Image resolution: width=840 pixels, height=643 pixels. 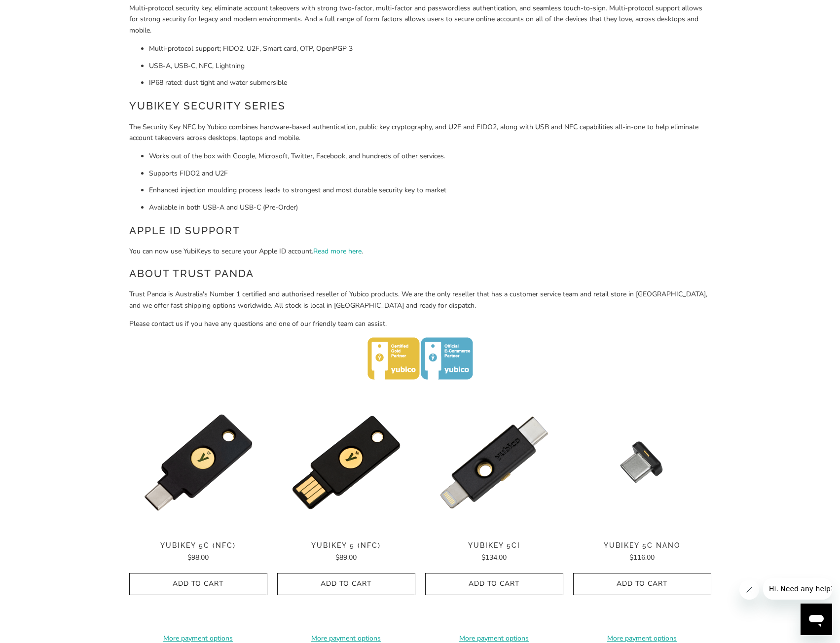 I want to click on li: IP68 rated: dust tight and water submersible, so click(x=430, y=82).